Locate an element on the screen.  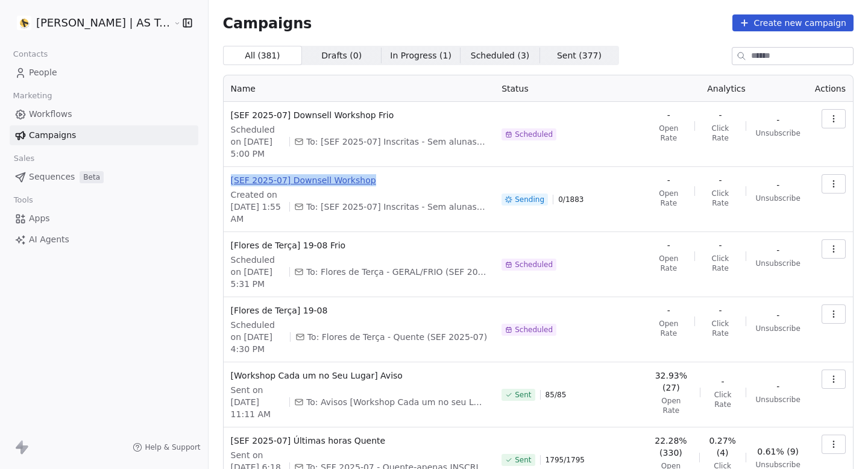
span: To: [SEF 2025-07] Inscritas - Sem alunas do JS FRIO is located at coordinates (396, 142).